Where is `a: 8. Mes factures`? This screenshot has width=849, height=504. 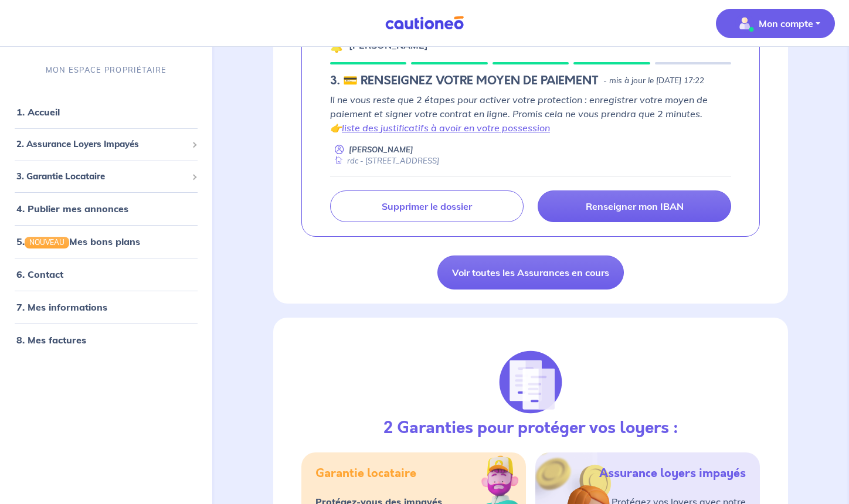 a: 8. Mes factures is located at coordinates (51, 340).